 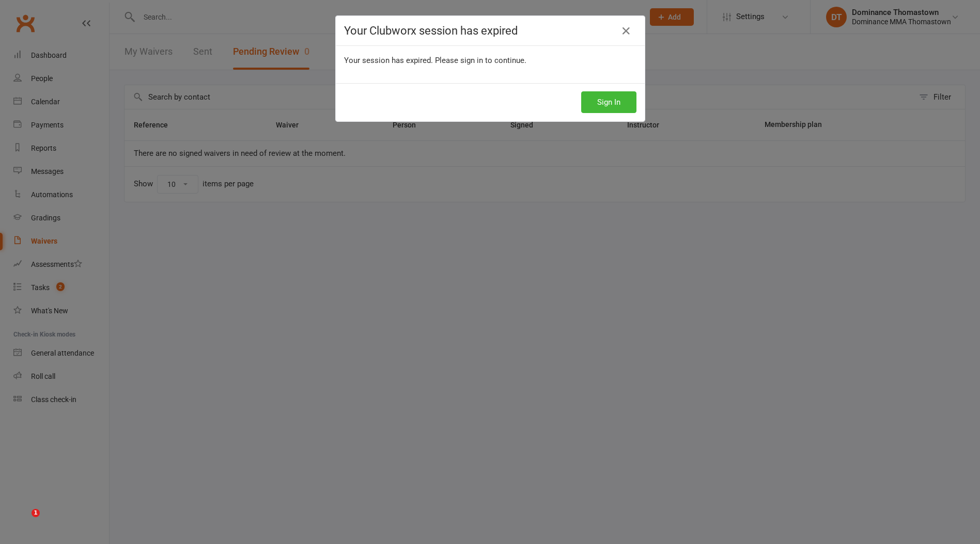 What do you see at coordinates (435, 61) in the screenshot?
I see `span: Your session has expired. Please sign in to continue.` at bounding box center [435, 61].